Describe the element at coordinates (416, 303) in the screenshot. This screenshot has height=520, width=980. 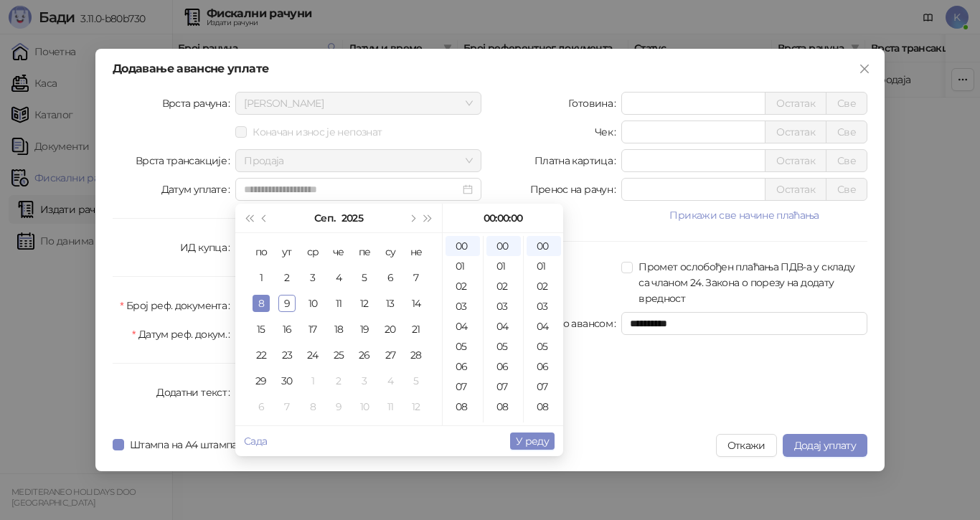
I see `td: 2025-09-14` at that location.